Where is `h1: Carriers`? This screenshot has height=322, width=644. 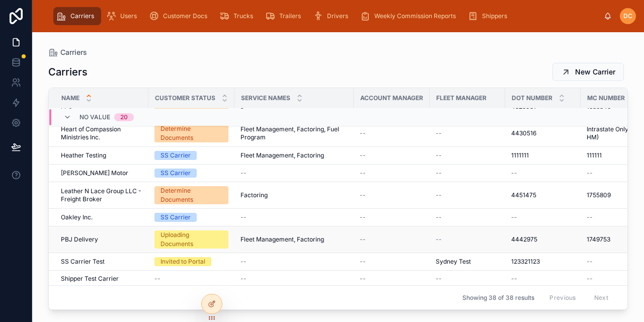
h1: Carriers is located at coordinates (68, 72).